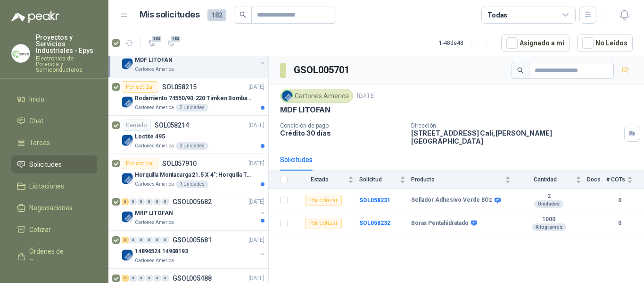 Image resolution: width=644 pixels, height=283 pixels. I want to click on h3: GSOL005701, so click(322, 70).